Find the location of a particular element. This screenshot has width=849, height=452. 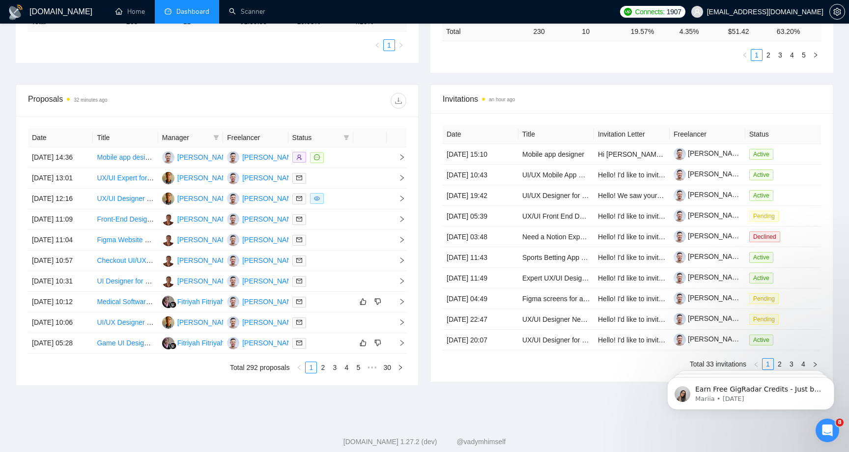

th: Date is located at coordinates (481, 134).